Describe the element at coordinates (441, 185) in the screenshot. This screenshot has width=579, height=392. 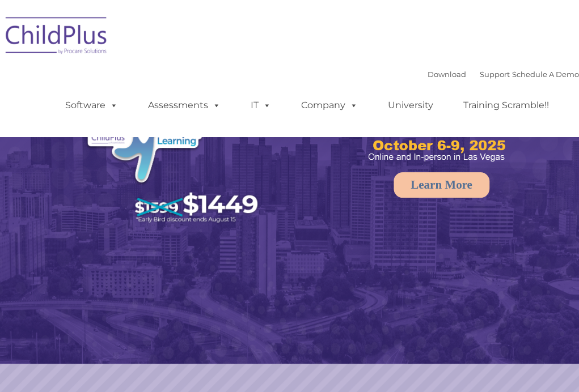
I see `a: Learn More` at that location.